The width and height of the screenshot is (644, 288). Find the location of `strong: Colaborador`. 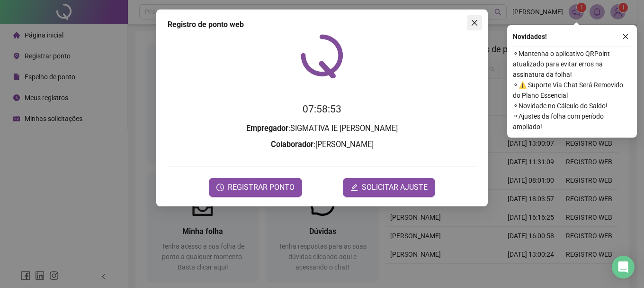

strong: Colaborador is located at coordinates (292, 144).